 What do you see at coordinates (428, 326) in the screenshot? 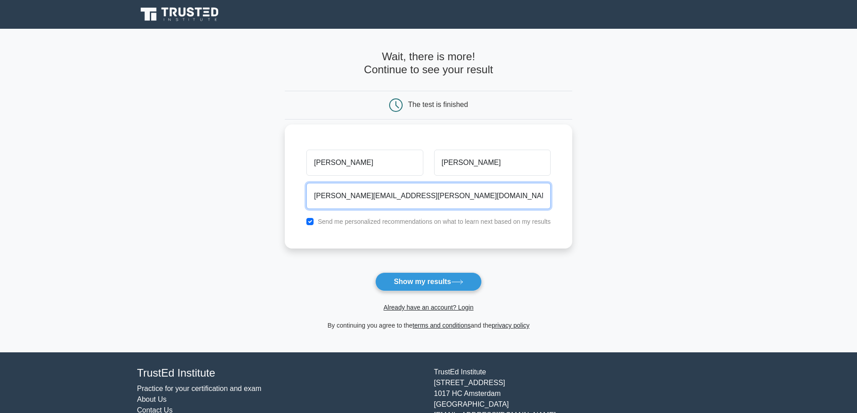
I see `div: By continuing you agree to the and the` at bounding box center [428, 326].